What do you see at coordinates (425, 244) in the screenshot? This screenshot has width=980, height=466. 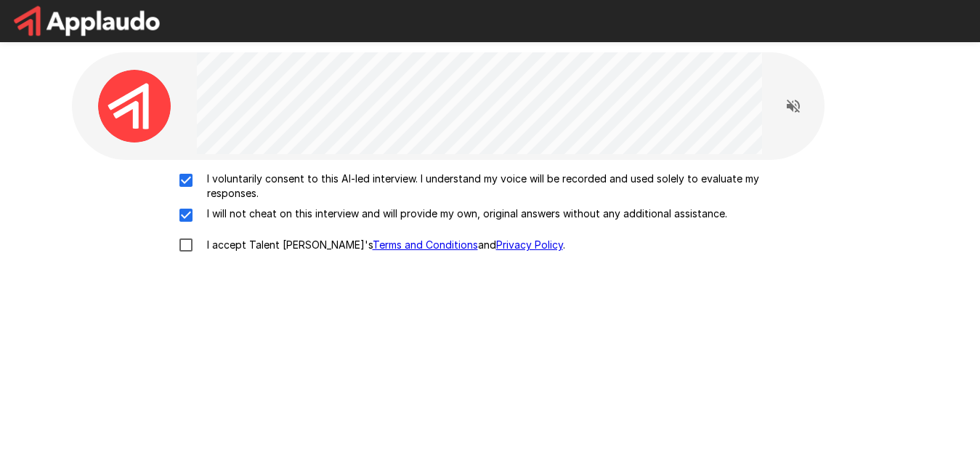 I see `a: Terms and Conditions` at bounding box center [425, 244].